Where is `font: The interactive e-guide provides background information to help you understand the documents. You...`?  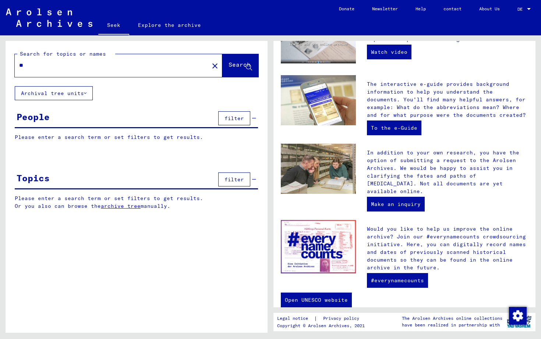
font: The interactive e-guide provides background information to help you understand the documents. You... is located at coordinates (447, 99).